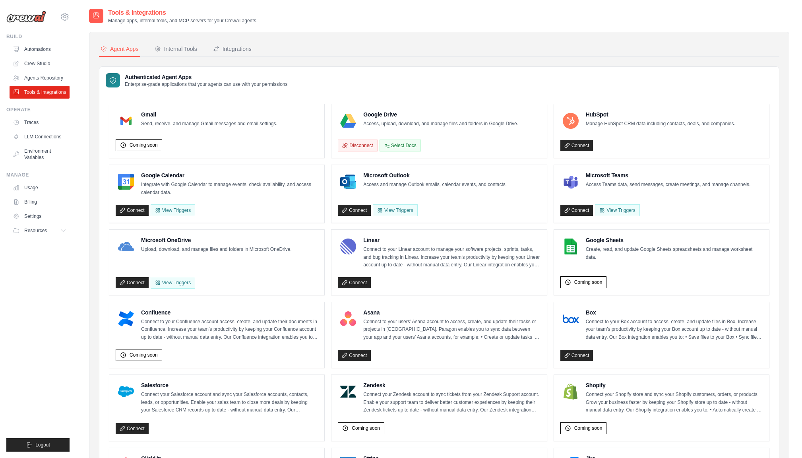  Describe the element at coordinates (39, 92) in the screenshot. I see `a: Tools & Integrations` at that location.